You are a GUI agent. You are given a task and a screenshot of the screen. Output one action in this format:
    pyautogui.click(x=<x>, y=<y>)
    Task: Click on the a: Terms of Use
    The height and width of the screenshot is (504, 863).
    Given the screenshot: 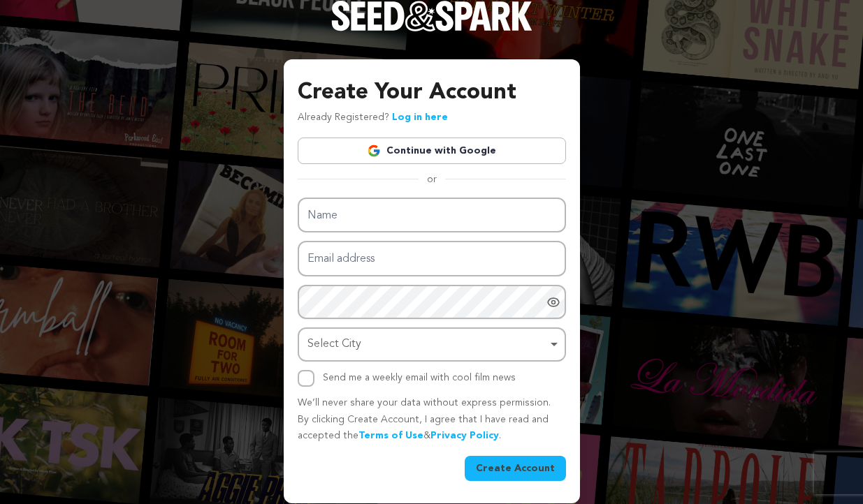 What is the action you would take?
    pyautogui.click(x=391, y=436)
    